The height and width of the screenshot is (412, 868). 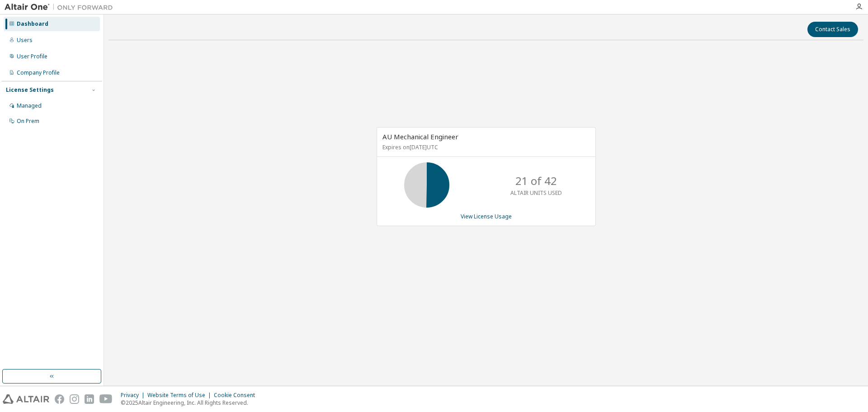 I want to click on div: On Prem, so click(x=28, y=121).